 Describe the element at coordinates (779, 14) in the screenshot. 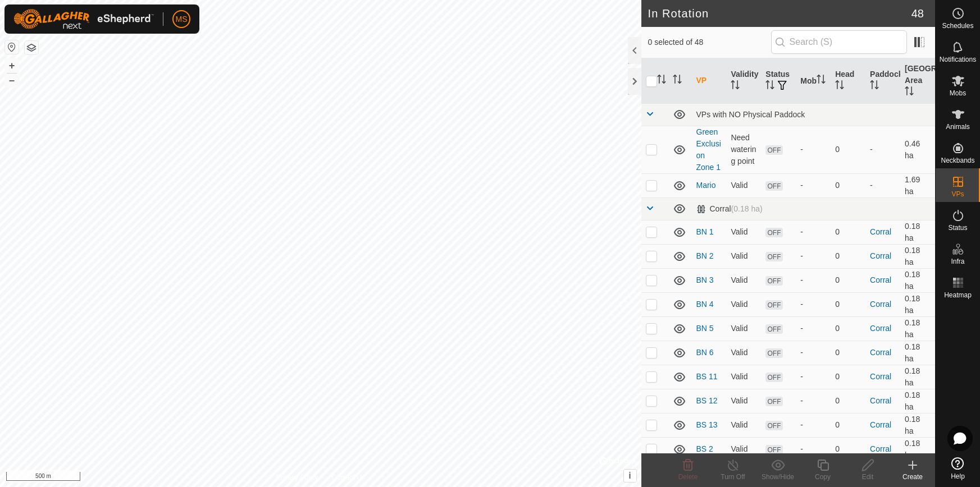

I see `h2: In Rotation` at that location.